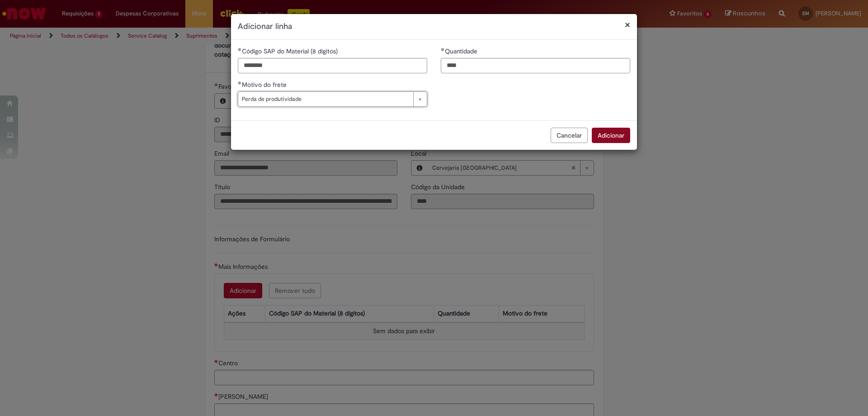 The image size is (868, 416). What do you see at coordinates (611, 135) in the screenshot?
I see `button: Adicionar` at bounding box center [611, 135].